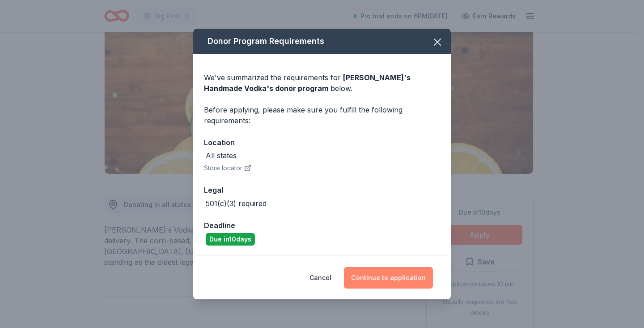  I want to click on button: Continue to application, so click(389, 278).